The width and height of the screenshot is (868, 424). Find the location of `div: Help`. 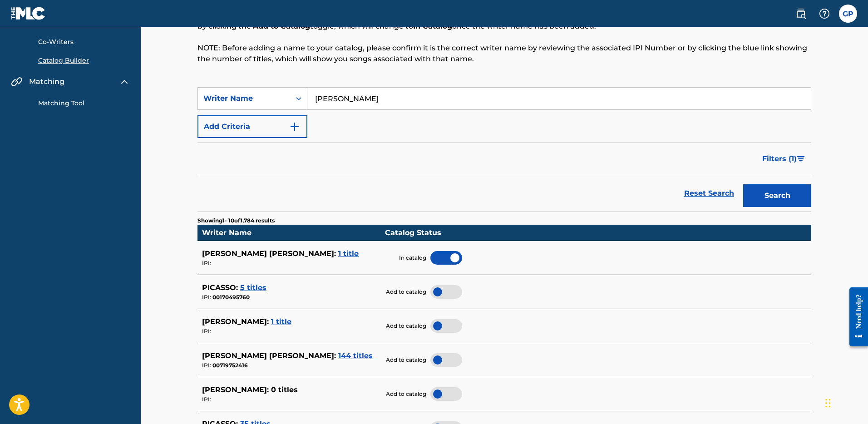

div: Help is located at coordinates (824, 14).